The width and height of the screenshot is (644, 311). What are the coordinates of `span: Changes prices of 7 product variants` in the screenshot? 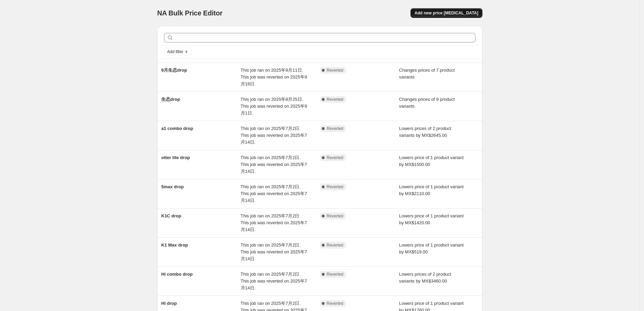 It's located at (427, 73).